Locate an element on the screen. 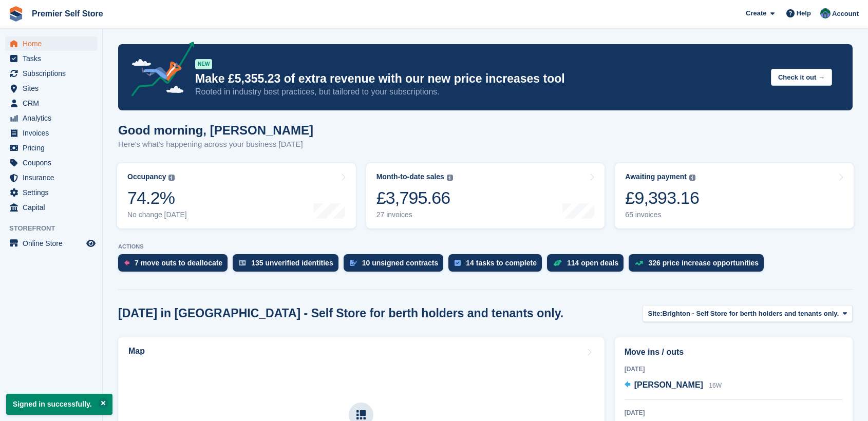 This screenshot has width=868, height=421. span: Help is located at coordinates (803, 13).